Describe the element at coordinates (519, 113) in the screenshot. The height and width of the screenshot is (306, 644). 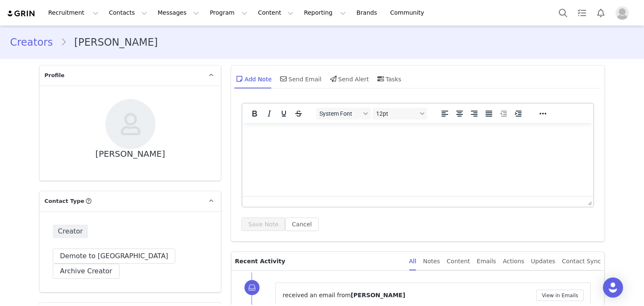
I see `button: Increase indent` at that location.